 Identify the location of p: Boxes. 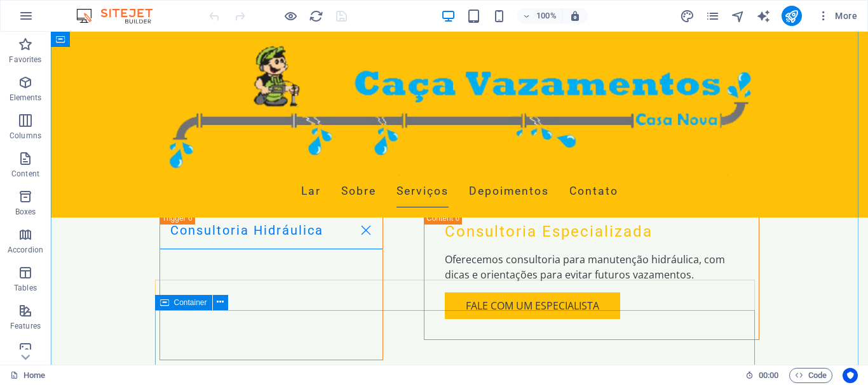
(26, 212).